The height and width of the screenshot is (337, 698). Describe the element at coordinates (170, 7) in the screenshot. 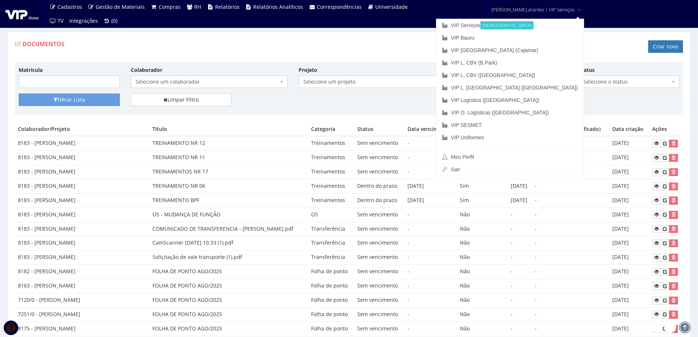

I see `span: Compras` at that location.